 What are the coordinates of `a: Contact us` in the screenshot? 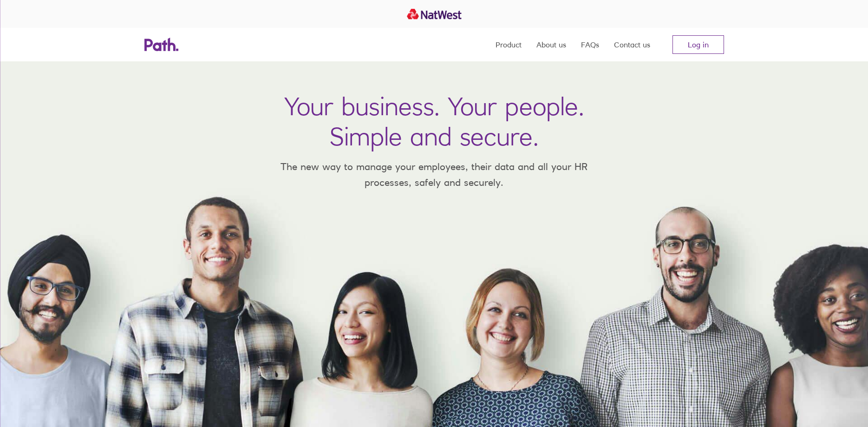 It's located at (632, 45).